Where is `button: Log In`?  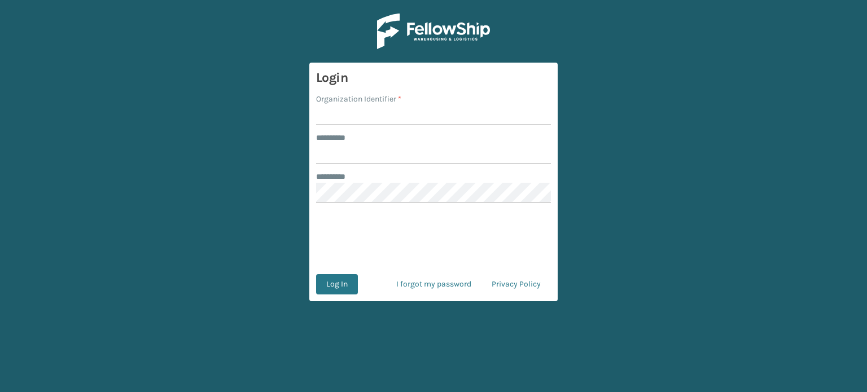
button: Log In is located at coordinates (337, 284).